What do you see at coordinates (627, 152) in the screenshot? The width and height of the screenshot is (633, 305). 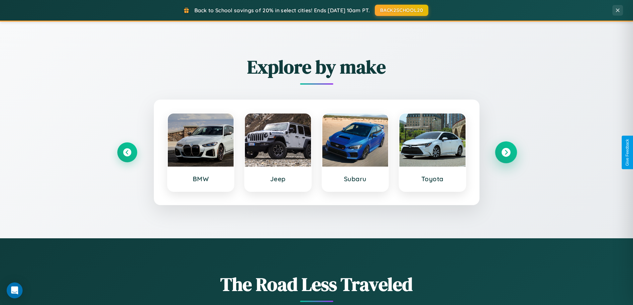 I see `div: Give Feedback` at bounding box center [627, 152].